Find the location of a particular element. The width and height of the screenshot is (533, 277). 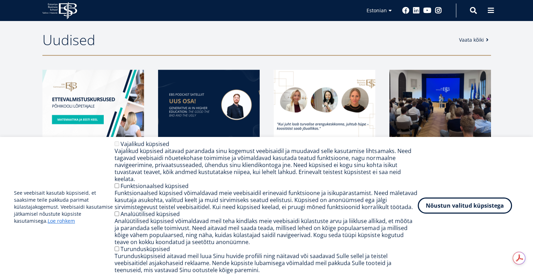

img: a is located at coordinates (441, 105).